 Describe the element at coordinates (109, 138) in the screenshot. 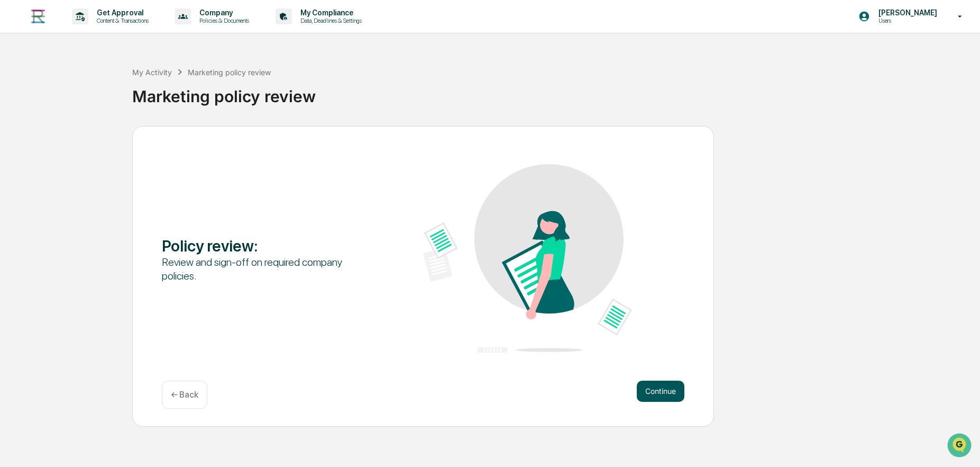

I see `span: Attestations` at that location.